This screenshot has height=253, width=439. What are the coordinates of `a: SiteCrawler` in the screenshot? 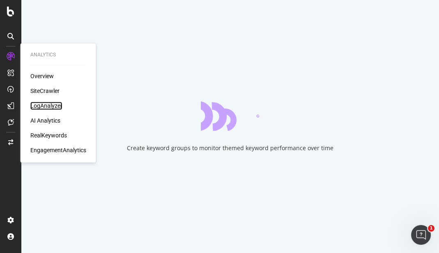 It's located at (45, 91).